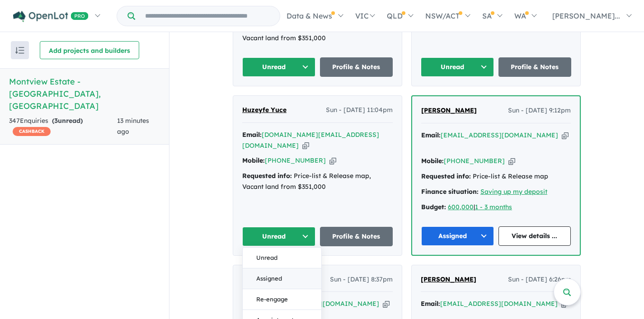 The width and height of the screenshot is (644, 319). I want to click on button: Re-engage, so click(282, 300).